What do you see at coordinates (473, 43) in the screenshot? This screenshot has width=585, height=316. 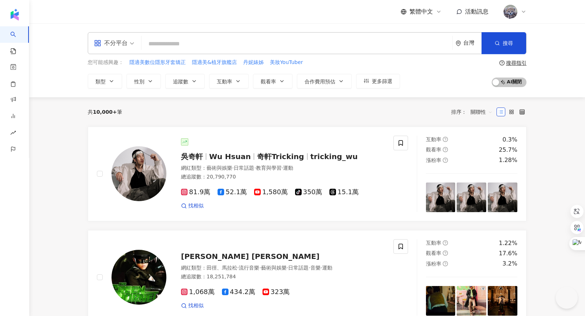 I see `div: 台灣` at bounding box center [473, 43].